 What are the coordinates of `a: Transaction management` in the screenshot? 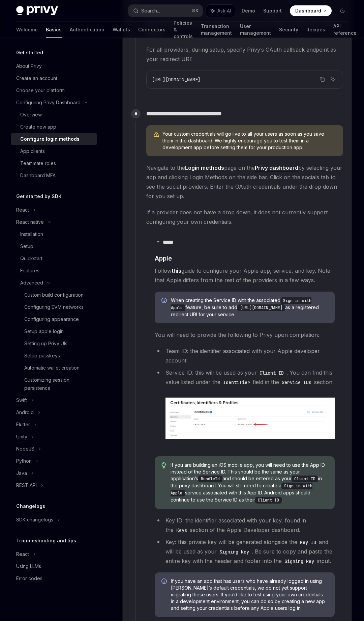 It's located at (216, 30).